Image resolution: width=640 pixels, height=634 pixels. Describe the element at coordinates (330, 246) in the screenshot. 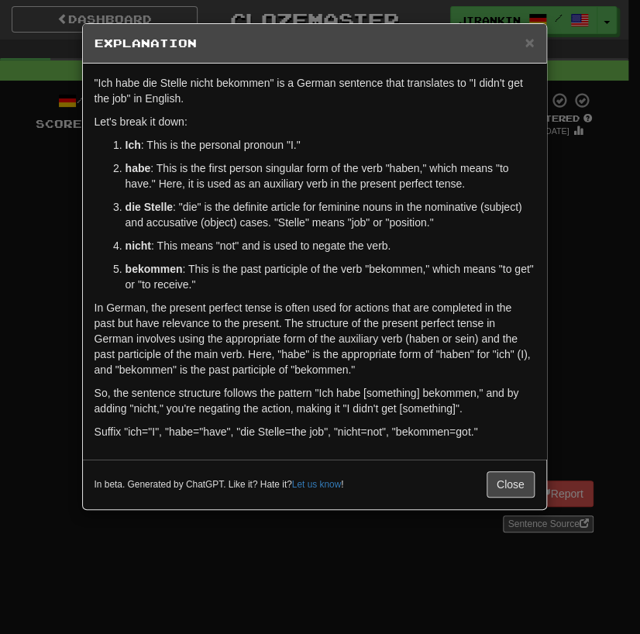

I see `p: : This means "not" and is used to negate the verb.` at that location.